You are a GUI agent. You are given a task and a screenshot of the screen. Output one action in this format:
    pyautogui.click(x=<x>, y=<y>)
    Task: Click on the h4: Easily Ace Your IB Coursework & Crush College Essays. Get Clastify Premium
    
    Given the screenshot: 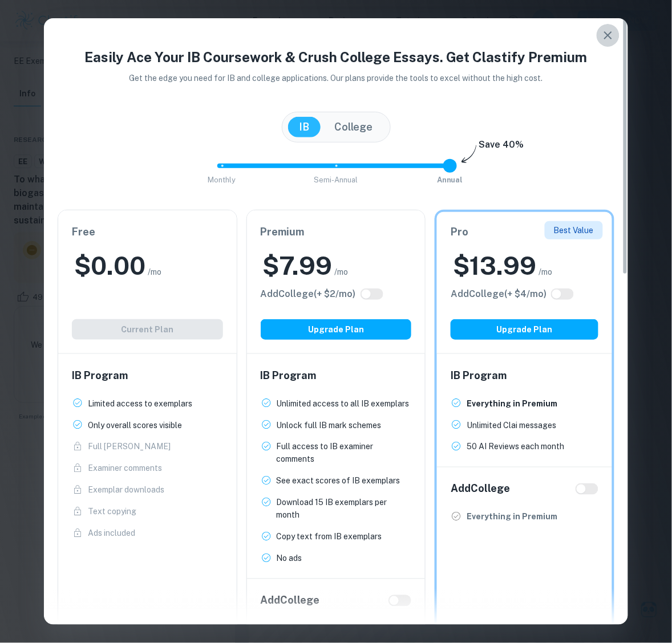 What is the action you would take?
    pyautogui.click(x=336, y=57)
    